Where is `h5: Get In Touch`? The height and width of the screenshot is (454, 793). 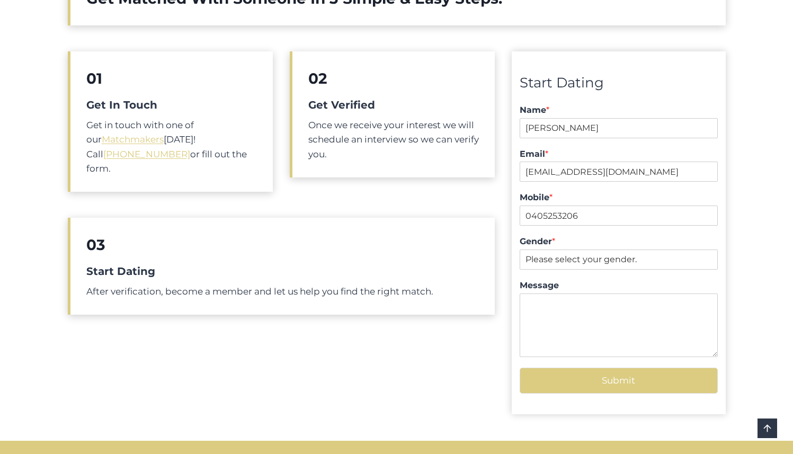 h5: Get In Touch is located at coordinates (172, 105).